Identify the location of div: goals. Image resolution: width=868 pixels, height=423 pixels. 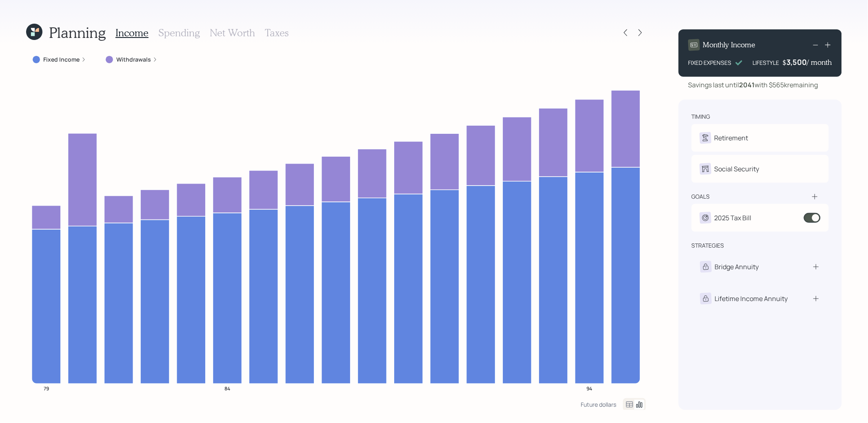
(701, 197).